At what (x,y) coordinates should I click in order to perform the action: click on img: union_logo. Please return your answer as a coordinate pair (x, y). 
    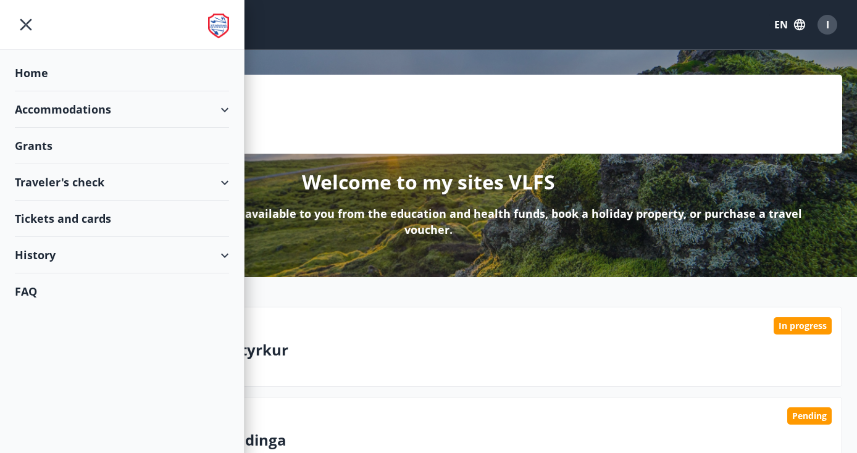
    Looking at the image, I should click on (219, 26).